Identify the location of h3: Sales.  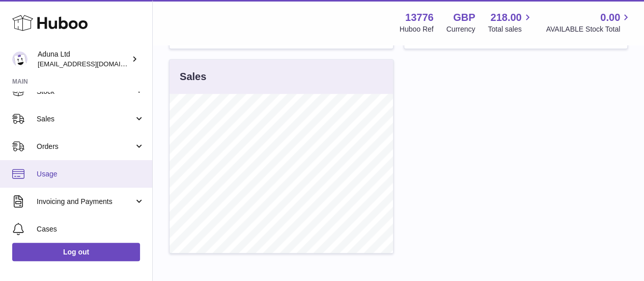
(193, 77).